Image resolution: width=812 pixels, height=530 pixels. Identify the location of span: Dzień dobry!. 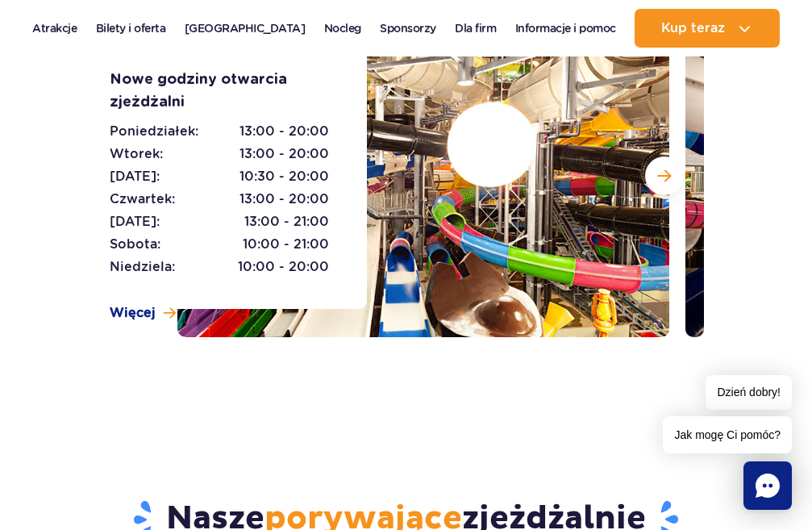
(748, 392).